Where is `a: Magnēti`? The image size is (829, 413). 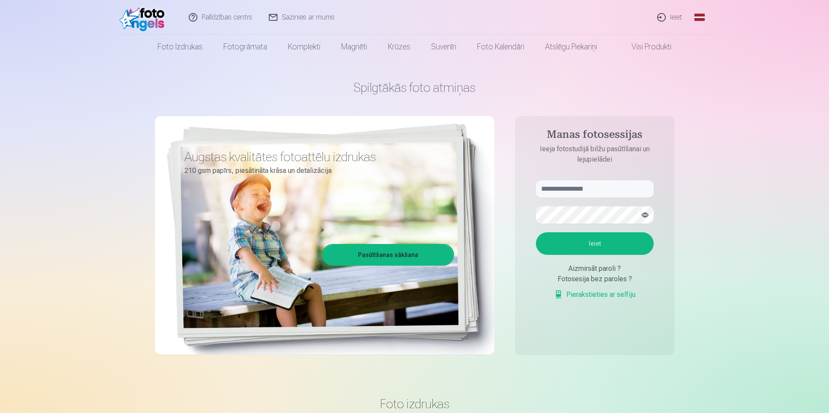 a: Magnēti is located at coordinates (354, 47).